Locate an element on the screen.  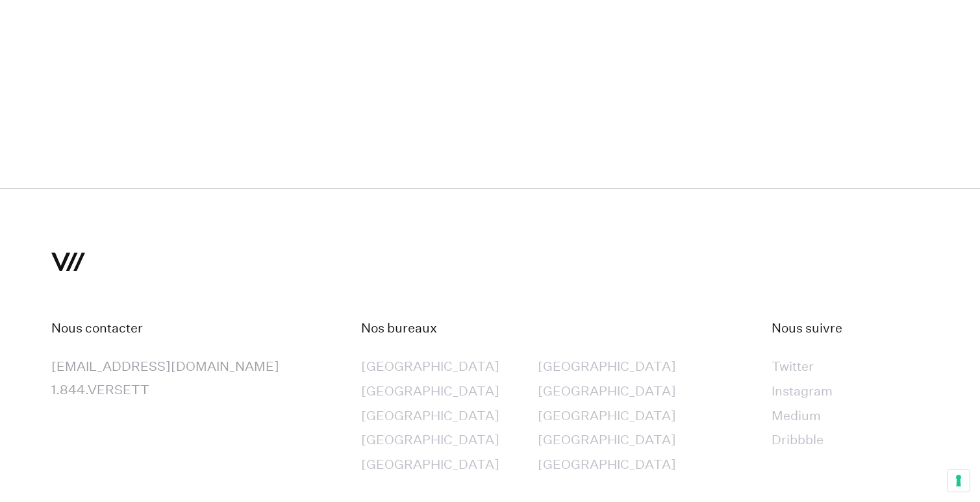
a: Twitter is located at coordinates (802, 368).